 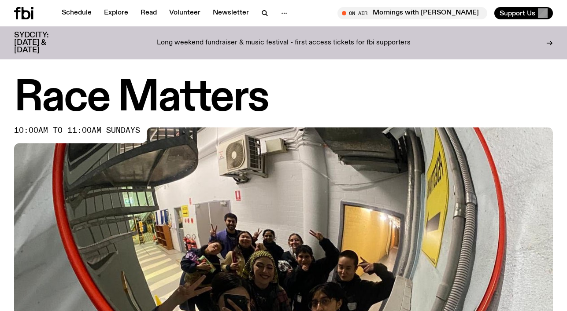 What do you see at coordinates (284, 43) in the screenshot?
I see `p: Long weekend fundraiser & music festival - first access tickets for fbi supporters` at bounding box center [284, 43].